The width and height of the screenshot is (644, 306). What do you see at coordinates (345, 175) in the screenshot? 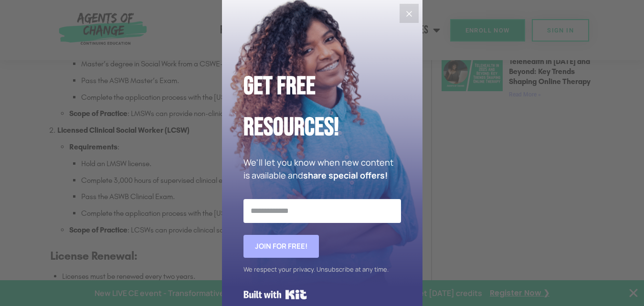
I see `strong: share special offers!` at bounding box center [345, 175].